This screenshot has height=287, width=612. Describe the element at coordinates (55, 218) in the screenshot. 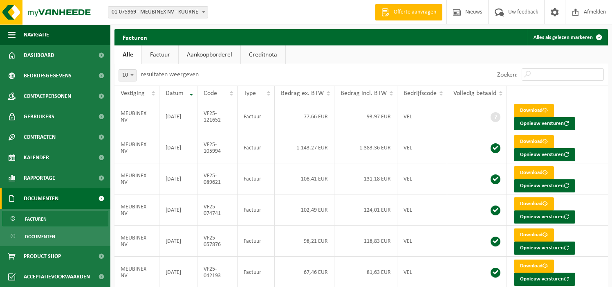

I see `a: Facturen` at that location.